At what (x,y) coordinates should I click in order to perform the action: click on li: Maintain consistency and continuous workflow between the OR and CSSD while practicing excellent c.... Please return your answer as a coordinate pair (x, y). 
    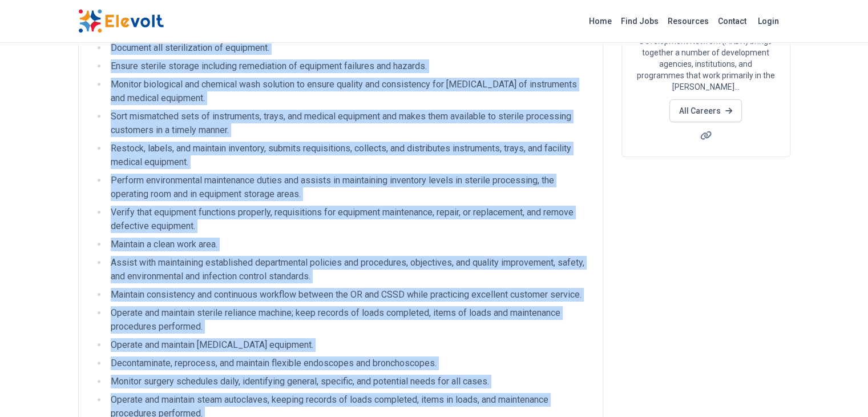
    Looking at the image, I should click on (348, 294).